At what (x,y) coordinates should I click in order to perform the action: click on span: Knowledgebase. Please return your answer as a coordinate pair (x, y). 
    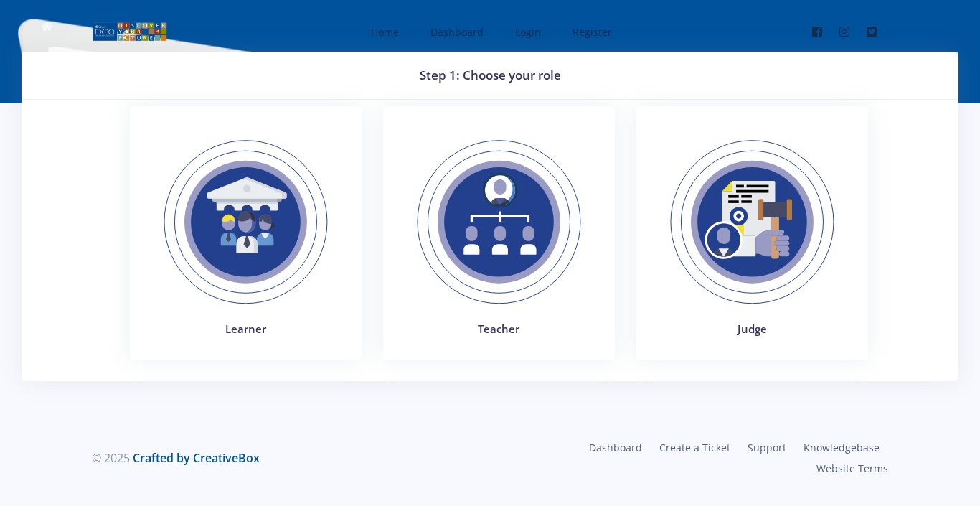
    Looking at the image, I should click on (841, 447).